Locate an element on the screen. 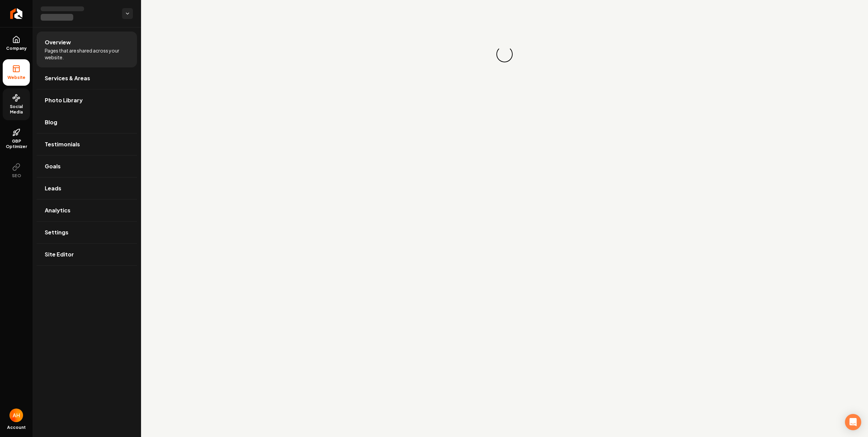  a: Settings is located at coordinates (87, 232).